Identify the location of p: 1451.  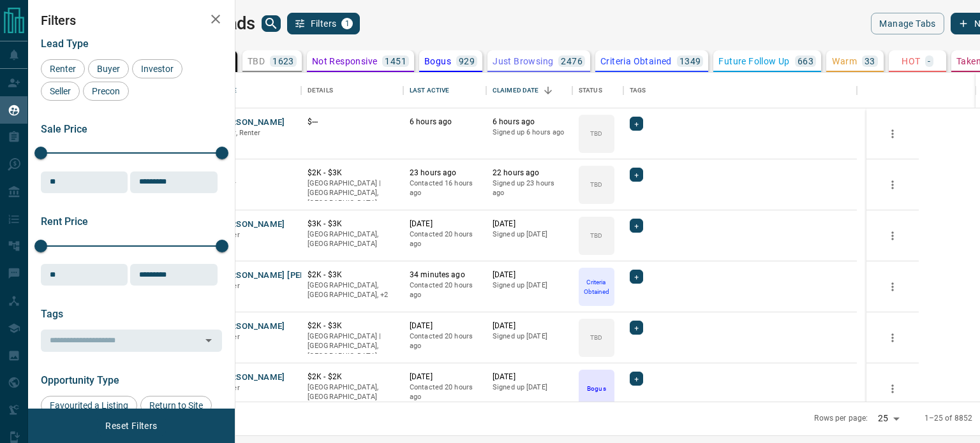
(396, 61).